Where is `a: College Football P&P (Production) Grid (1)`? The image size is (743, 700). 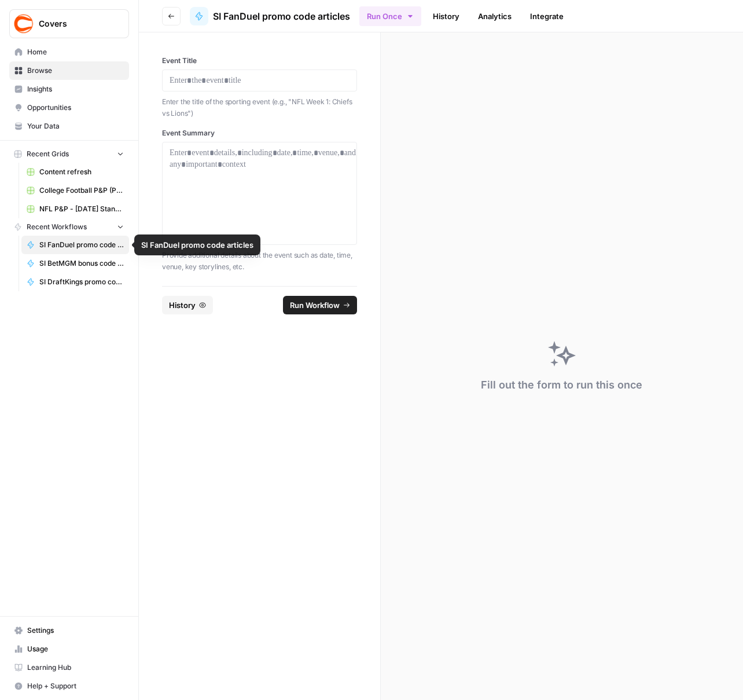
a: College Football P&P (Production) Grid (1) is located at coordinates (75, 191).